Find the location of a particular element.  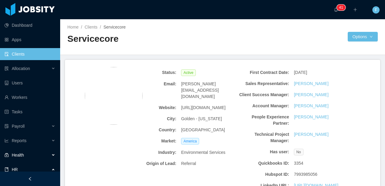

a: icon: auditClients is located at coordinates (30, 54).